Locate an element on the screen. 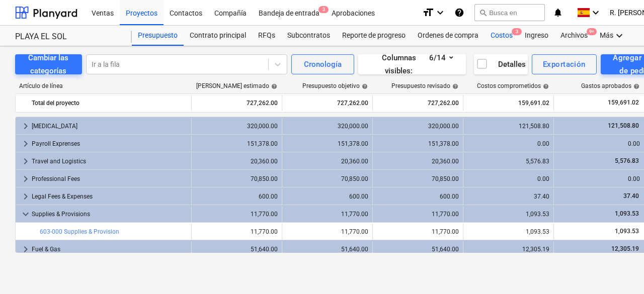 The image size is (644, 294). div: Artículo de línea is located at coordinates (103, 86).